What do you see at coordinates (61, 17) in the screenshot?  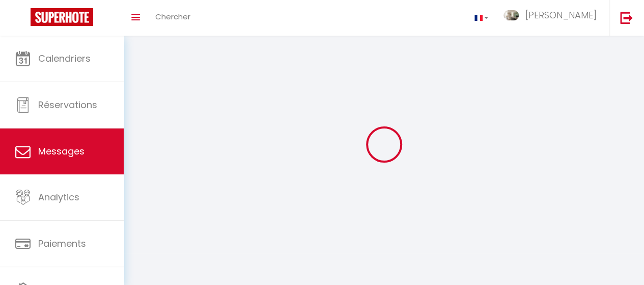 I see `img: Super Booking` at bounding box center [61, 17].